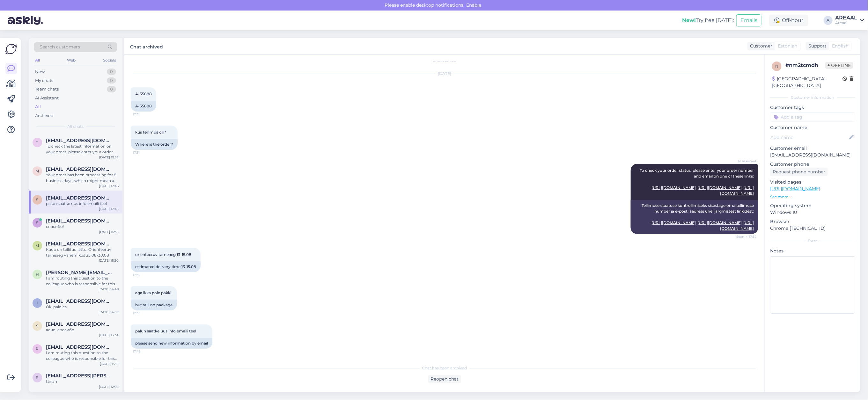  I want to click on div: AREAAL, so click(846, 18).